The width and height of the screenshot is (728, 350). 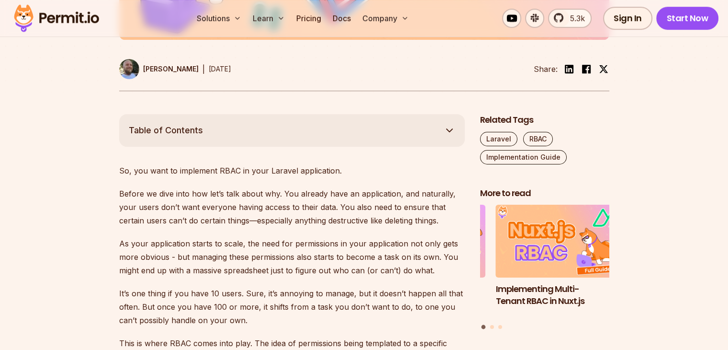 I want to click on p: So, you want to implement RBAC in your Laravel application., so click(x=292, y=170).